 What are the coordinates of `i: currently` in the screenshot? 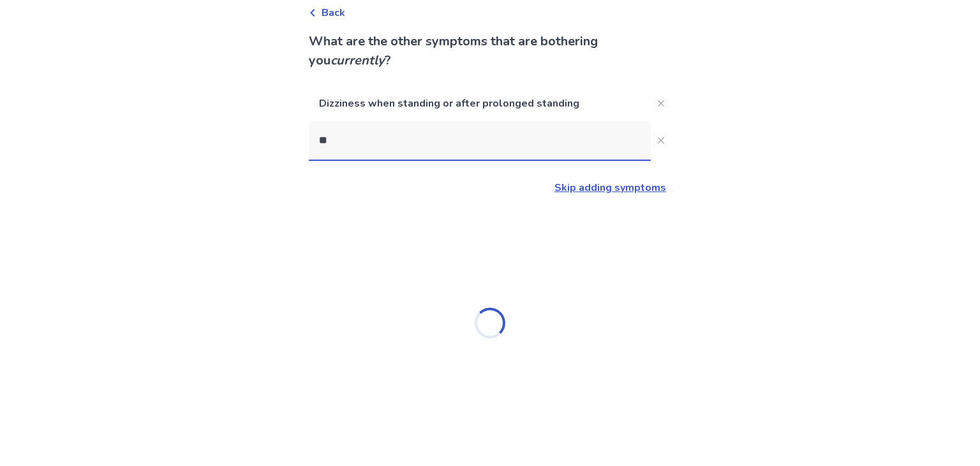 It's located at (357, 60).